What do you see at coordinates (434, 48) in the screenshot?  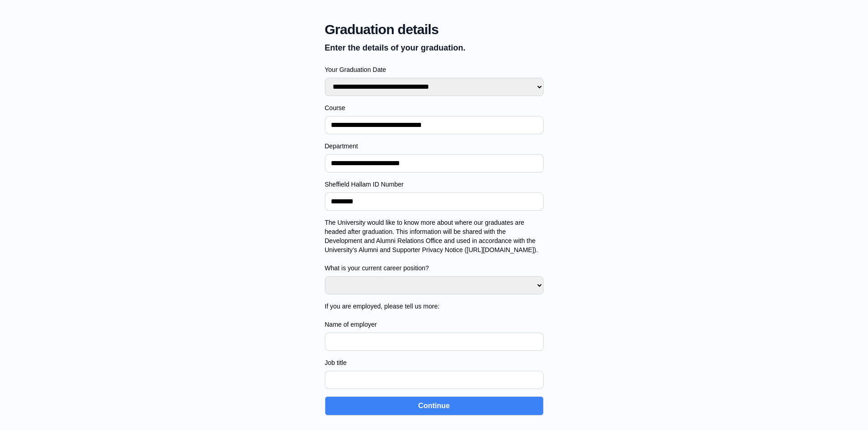 I see `p: Enter the details of your graduation.` at bounding box center [434, 48].